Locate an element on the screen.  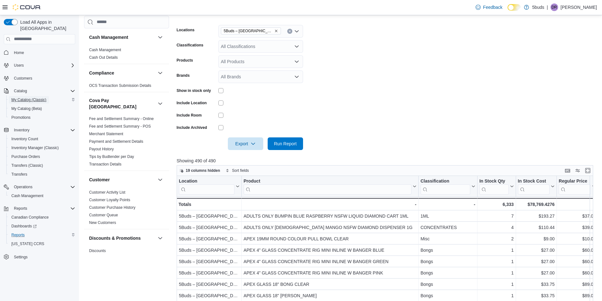
button: Product is located at coordinates (330, 186).